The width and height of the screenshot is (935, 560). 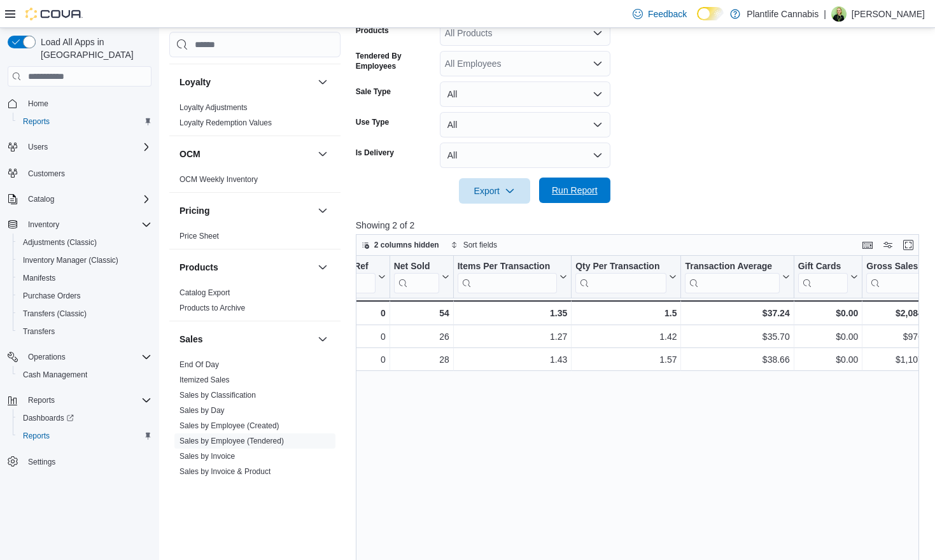 What do you see at coordinates (255, 118) in the screenshot?
I see `div: Loyalty` at bounding box center [255, 118].